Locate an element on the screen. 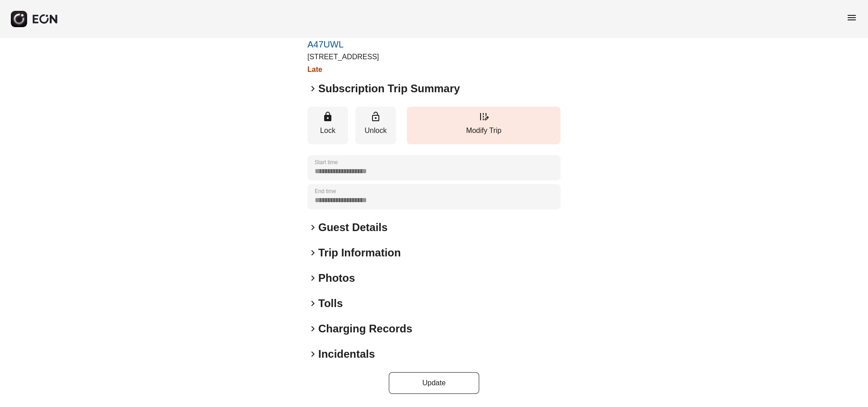 The width and height of the screenshot is (868, 407). button: Unlock is located at coordinates (376, 125).